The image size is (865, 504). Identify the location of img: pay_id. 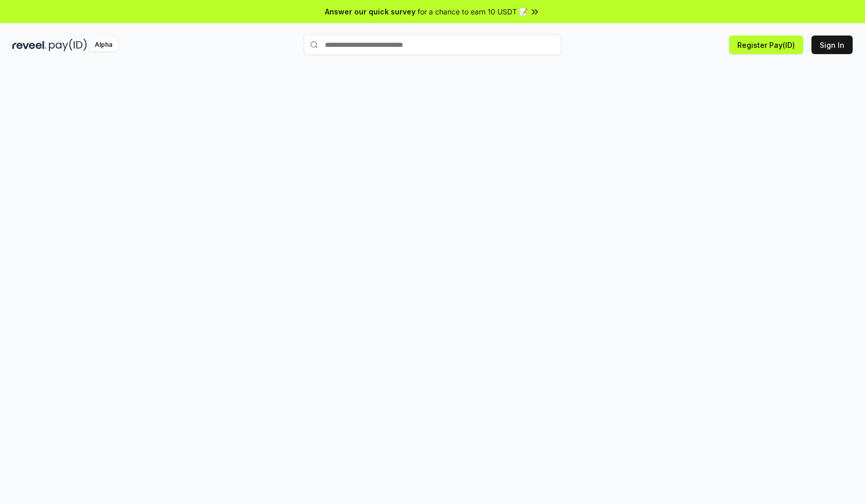
(68, 44).